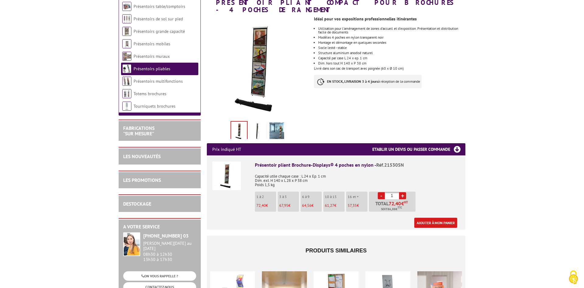 Image resolution: width=584 pixels, height=288 pixels. I want to click on a: Présentoirs mobiles, so click(152, 44).